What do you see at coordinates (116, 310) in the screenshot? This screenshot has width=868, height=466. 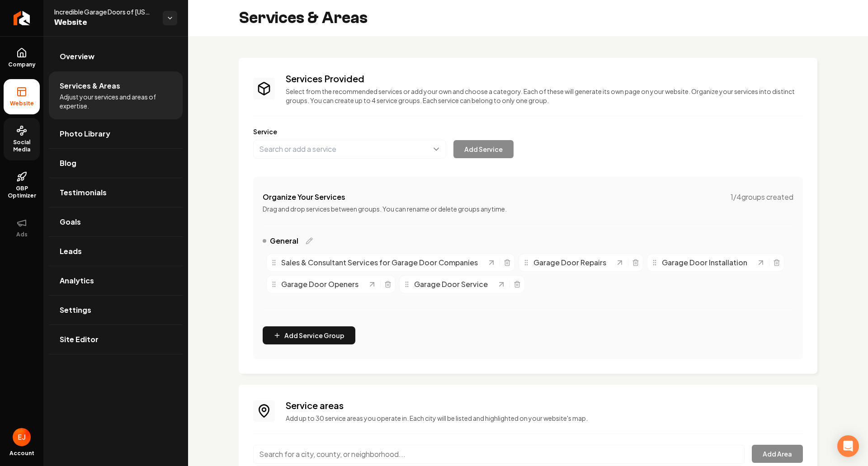 I see `a: Settings` at bounding box center [116, 310].